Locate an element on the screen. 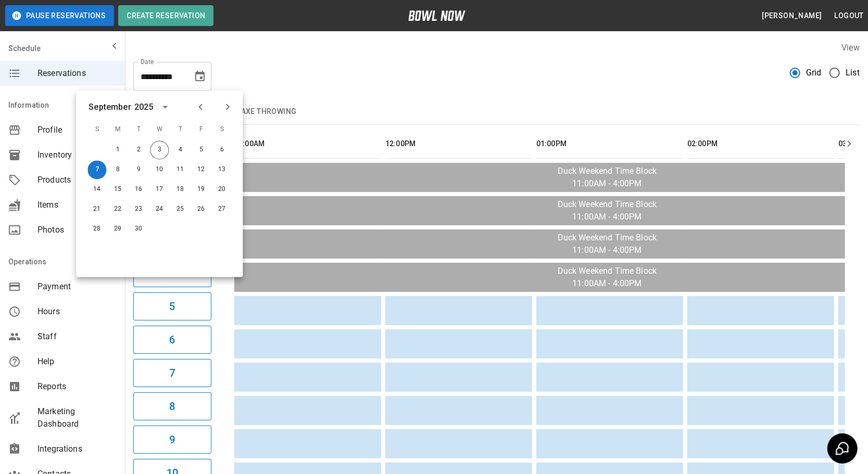 The image size is (868, 474). span: Profile is located at coordinates (77, 130).